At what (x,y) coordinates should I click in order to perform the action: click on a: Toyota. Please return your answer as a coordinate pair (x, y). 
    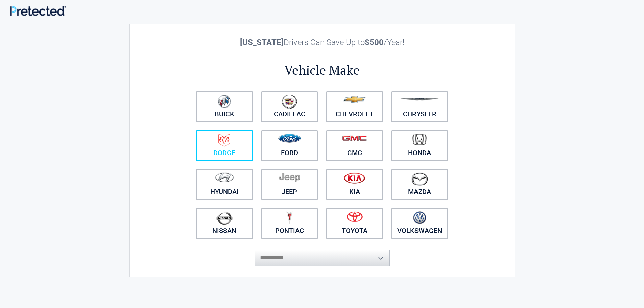
    Looking at the image, I should click on (354, 223).